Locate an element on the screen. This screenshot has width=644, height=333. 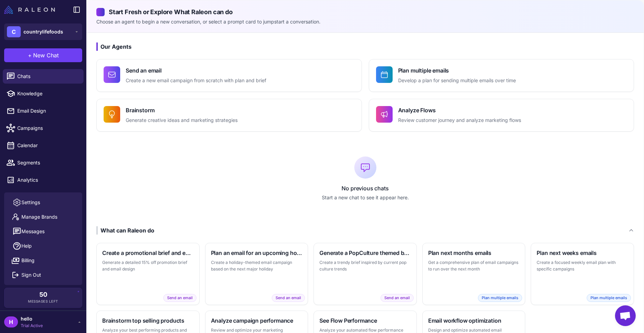
h4: Brainstorm is located at coordinates (182, 110).